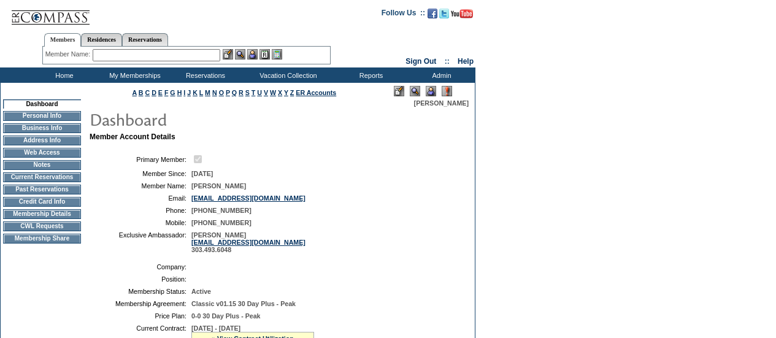  Describe the element at coordinates (140, 210) in the screenshot. I see `td: Phone:` at that location.